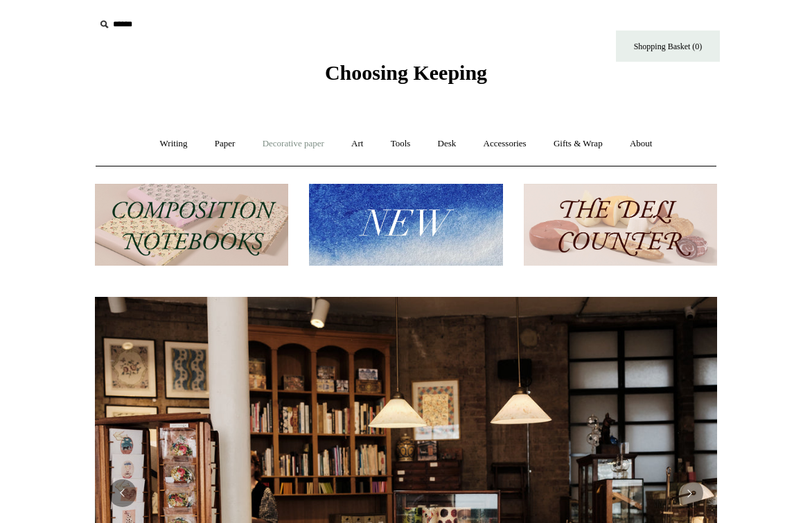 The width and height of the screenshot is (812, 523). What do you see at coordinates (620, 225) in the screenshot?
I see `a: The Deli Counter` at bounding box center [620, 225].